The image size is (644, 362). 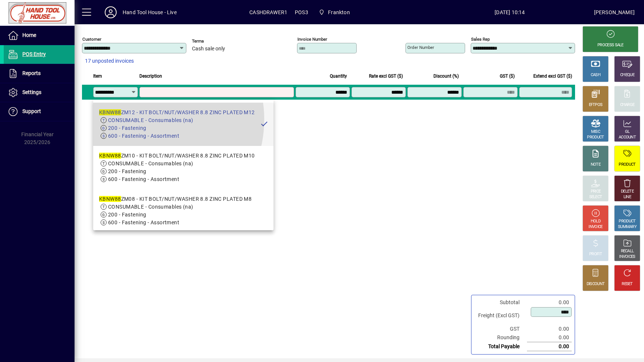 I want to click on div: RESET, so click(x=627, y=284).